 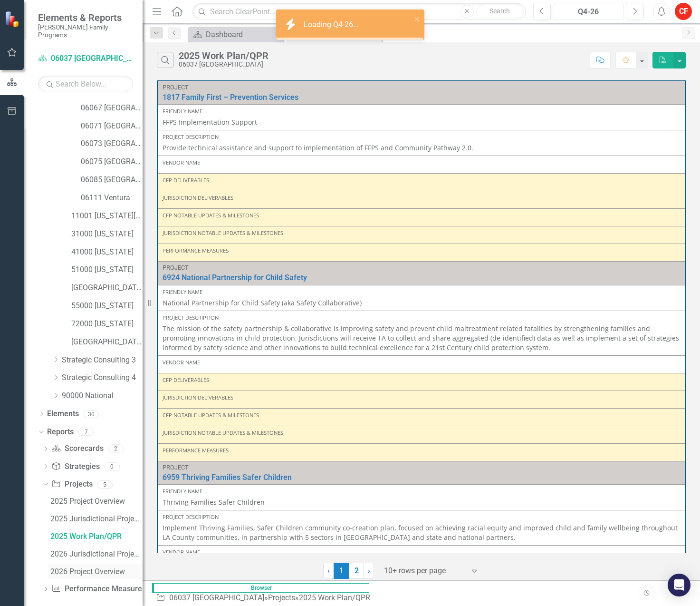 What do you see at coordinates (262, 302) in the screenshot?
I see `span: National Partnership for Child Safety (aka Safety Collaborative)` at bounding box center [262, 302].